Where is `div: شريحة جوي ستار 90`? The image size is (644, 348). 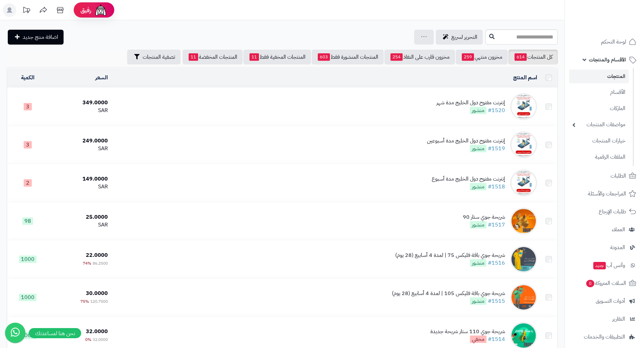
div: شريحة جوي ستار 90 is located at coordinates (483, 217).